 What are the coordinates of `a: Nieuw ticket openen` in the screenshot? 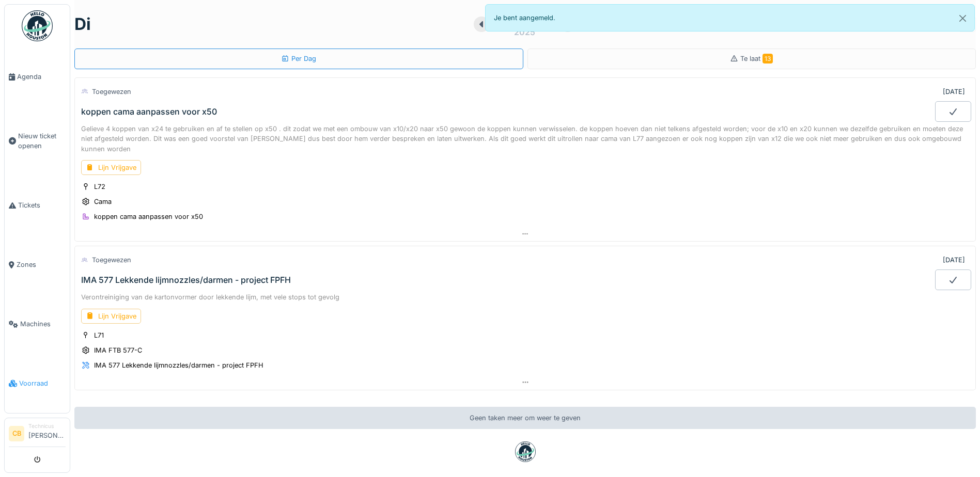 It's located at (37, 141).